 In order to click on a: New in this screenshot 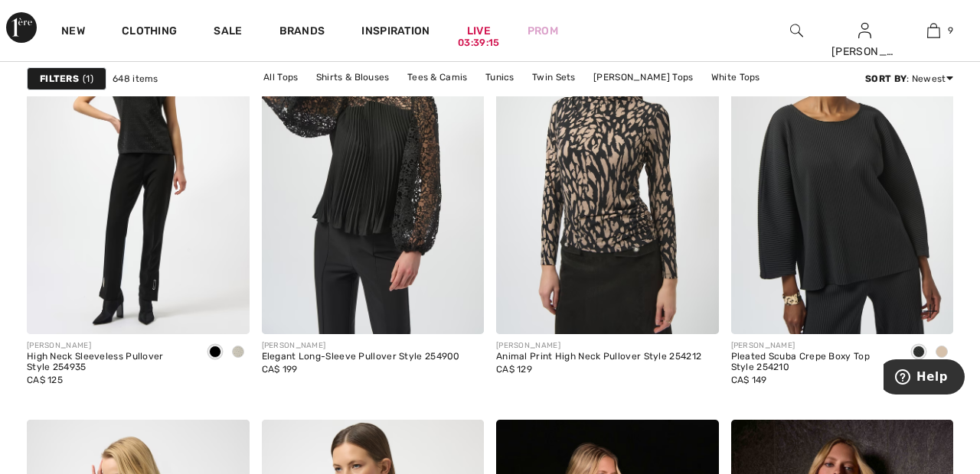, I will do `click(73, 32)`.